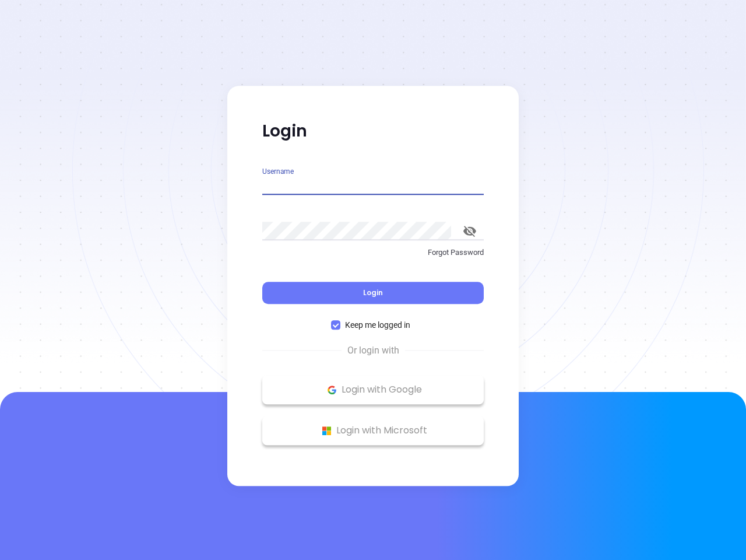 The image size is (746, 560). I want to click on img: Microsoft Logo, so click(327, 430).